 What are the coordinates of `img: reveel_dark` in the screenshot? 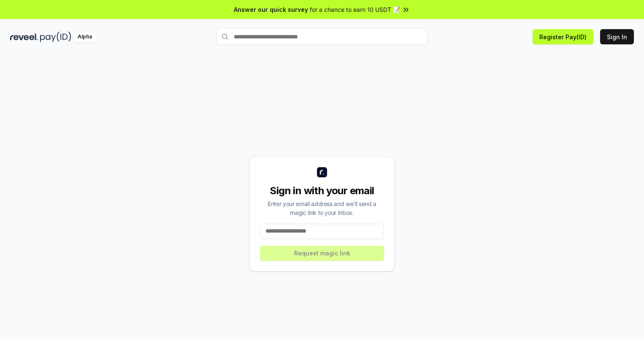 It's located at (24, 37).